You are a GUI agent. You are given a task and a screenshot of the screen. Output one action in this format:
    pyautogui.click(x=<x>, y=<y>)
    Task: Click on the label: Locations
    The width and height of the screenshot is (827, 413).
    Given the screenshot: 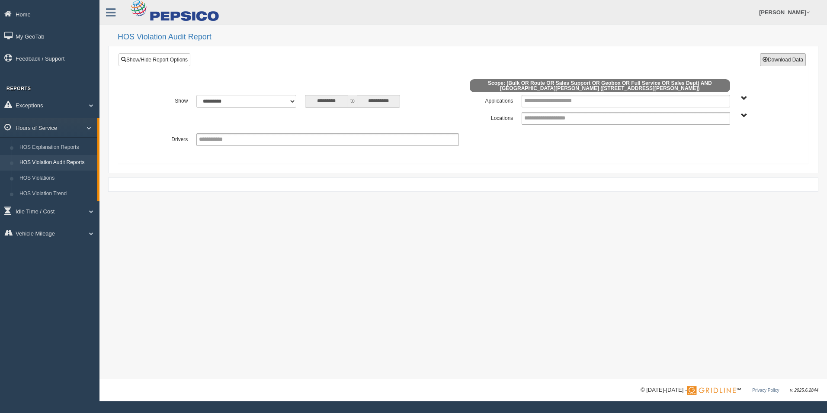 What is the action you would take?
    pyautogui.click(x=490, y=117)
    